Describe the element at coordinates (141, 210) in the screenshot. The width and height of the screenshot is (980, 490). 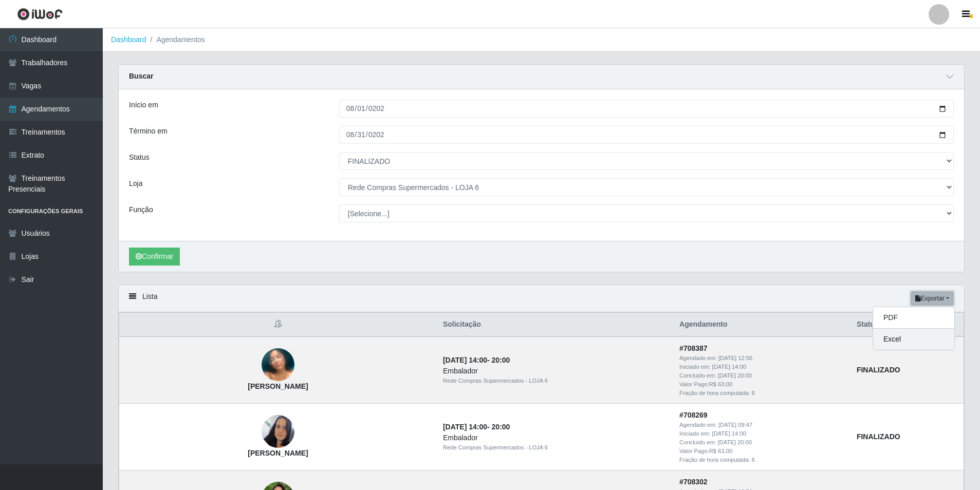
I see `label: Função` at that location.